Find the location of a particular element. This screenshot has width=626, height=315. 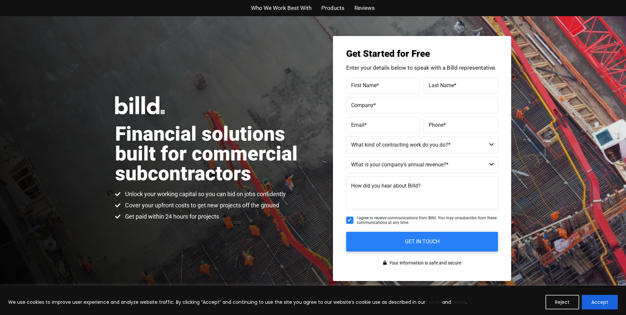

span: Company is located at coordinates (363, 105).